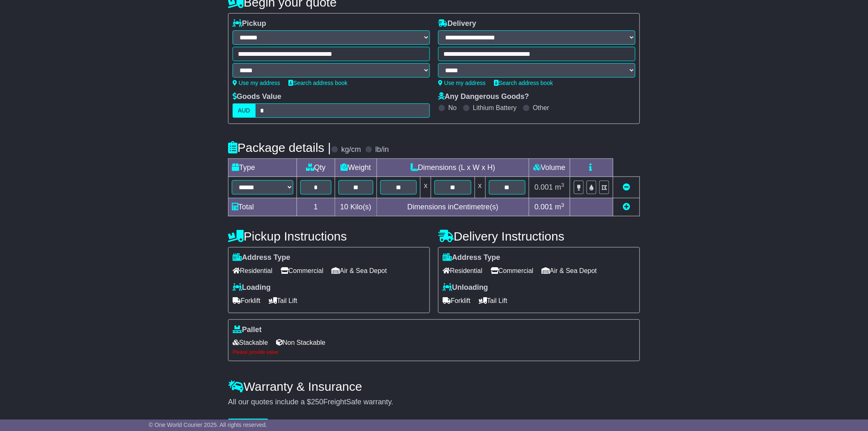  What do you see at coordinates (453, 207) in the screenshot?
I see `td: Dimensions in Centimetre(s)` at bounding box center [453, 207].